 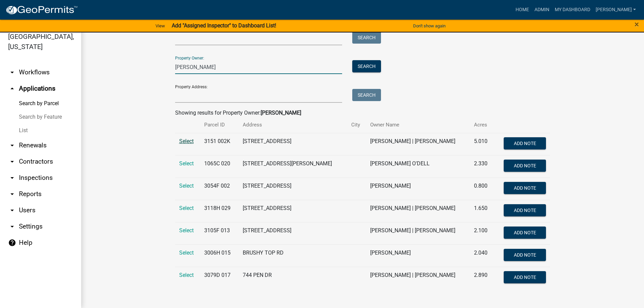 I want to click on td: 3079D 017, so click(x=219, y=278).